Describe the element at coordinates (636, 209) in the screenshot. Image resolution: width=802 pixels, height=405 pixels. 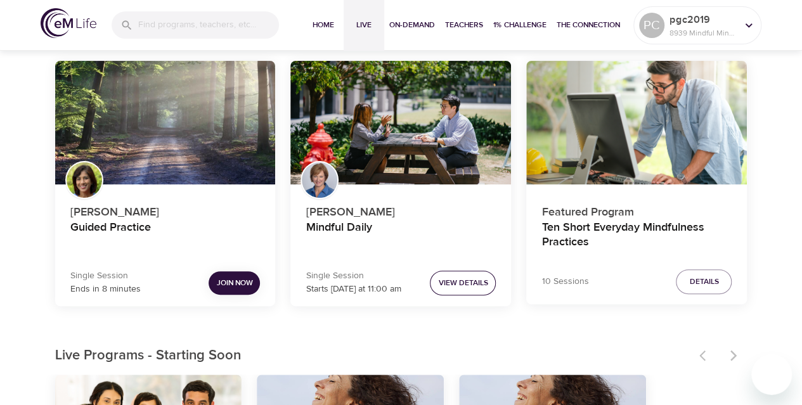
I see `p: Featured Program` at that location.